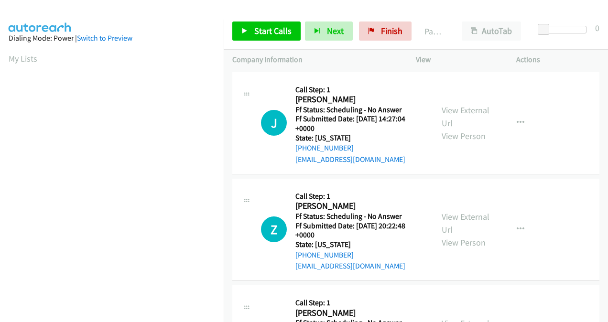 Image resolution: width=608 pixels, height=322 pixels. I want to click on h1: J, so click(274, 123).